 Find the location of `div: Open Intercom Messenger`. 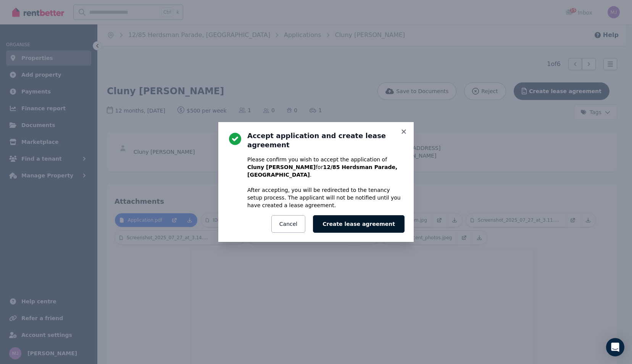

div: Open Intercom Messenger is located at coordinates (615, 347).